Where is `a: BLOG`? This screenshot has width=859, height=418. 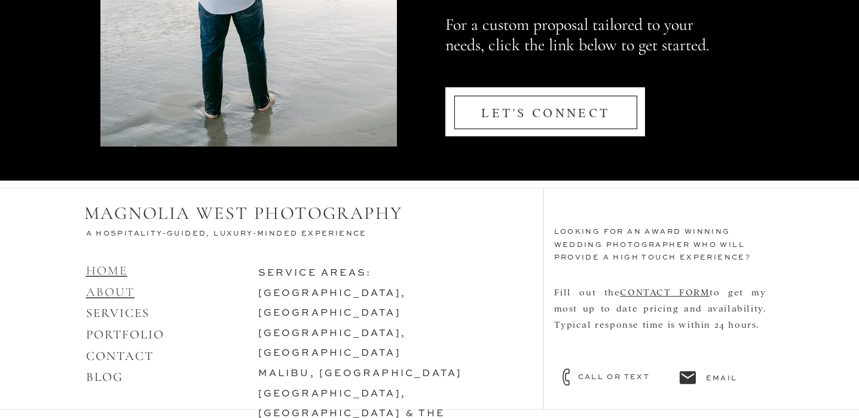 a: BLOG is located at coordinates (105, 377).